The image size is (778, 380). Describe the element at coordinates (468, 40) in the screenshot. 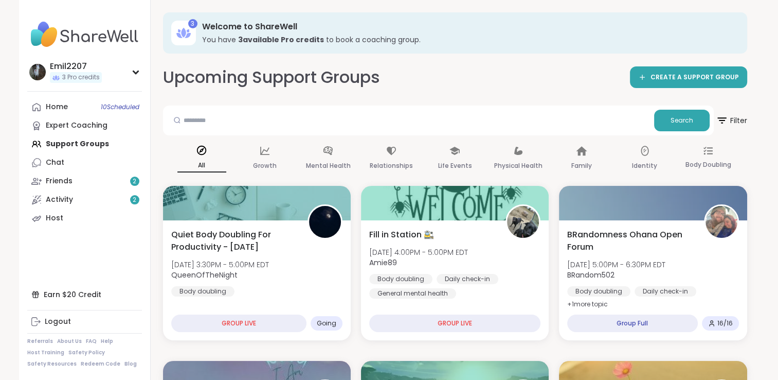

I see `h3: You have to book a coaching group.` at that location.